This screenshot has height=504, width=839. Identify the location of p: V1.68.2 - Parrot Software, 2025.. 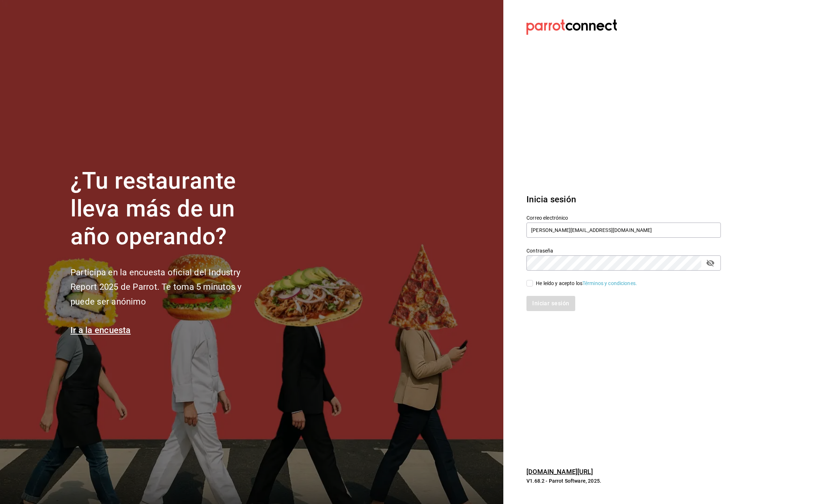
(624, 481).